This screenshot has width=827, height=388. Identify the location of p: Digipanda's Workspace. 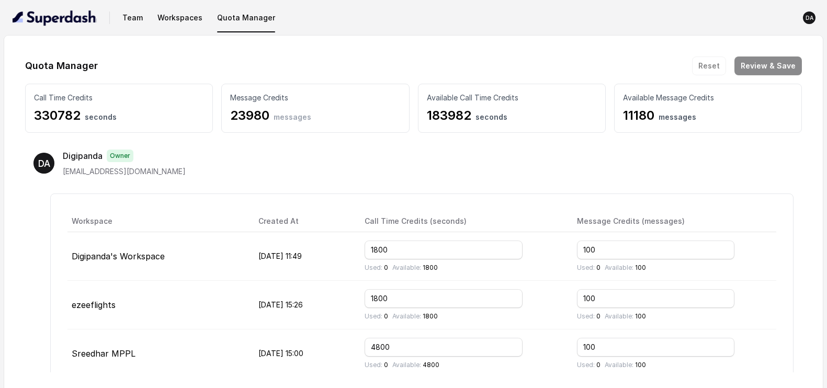
(156, 256).